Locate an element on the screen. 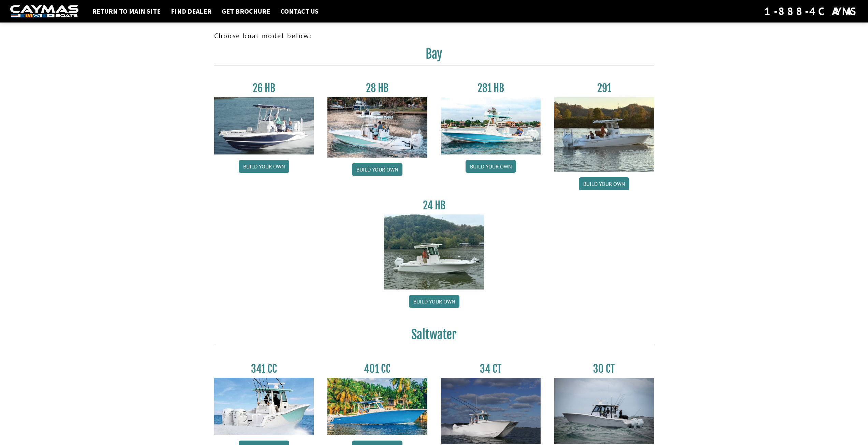 The width and height of the screenshot is (868, 445). h3: 30 CT is located at coordinates (604, 368).